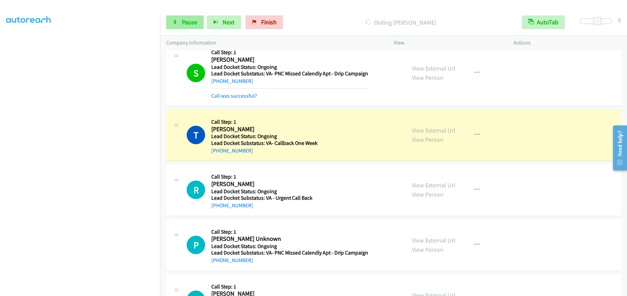  Describe the element at coordinates (544, 22) in the screenshot. I see `button: AutoTab` at that location.